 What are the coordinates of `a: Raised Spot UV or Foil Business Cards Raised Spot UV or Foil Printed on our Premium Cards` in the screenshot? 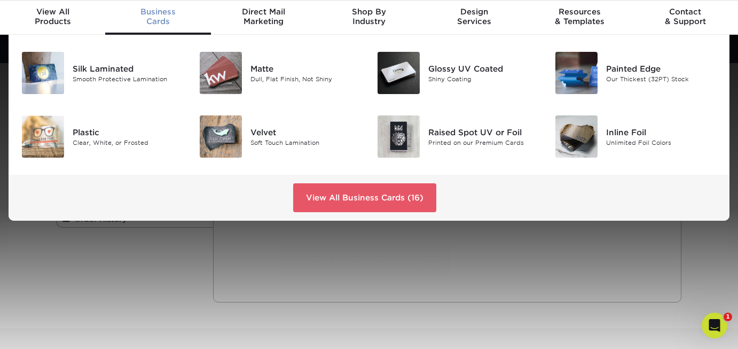 It's located at (458, 136).